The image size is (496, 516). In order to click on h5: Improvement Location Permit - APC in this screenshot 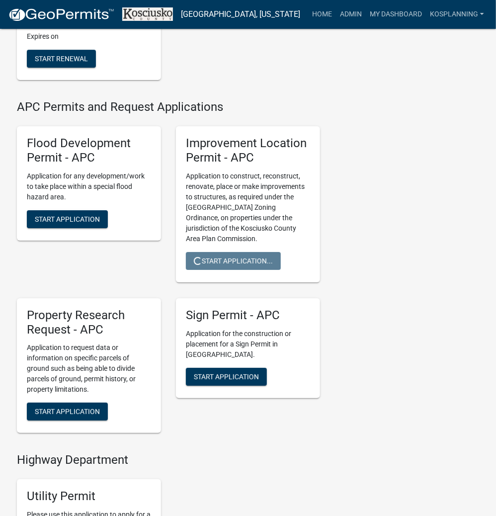, I will do `click(248, 150)`.